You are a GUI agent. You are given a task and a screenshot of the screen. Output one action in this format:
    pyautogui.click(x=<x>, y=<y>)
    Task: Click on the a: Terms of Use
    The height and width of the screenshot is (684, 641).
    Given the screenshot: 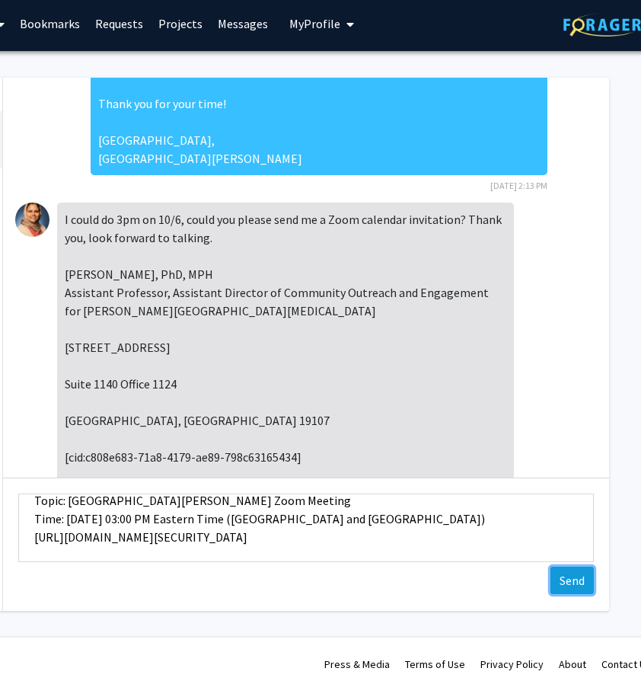 What is the action you would take?
    pyautogui.click(x=435, y=664)
    